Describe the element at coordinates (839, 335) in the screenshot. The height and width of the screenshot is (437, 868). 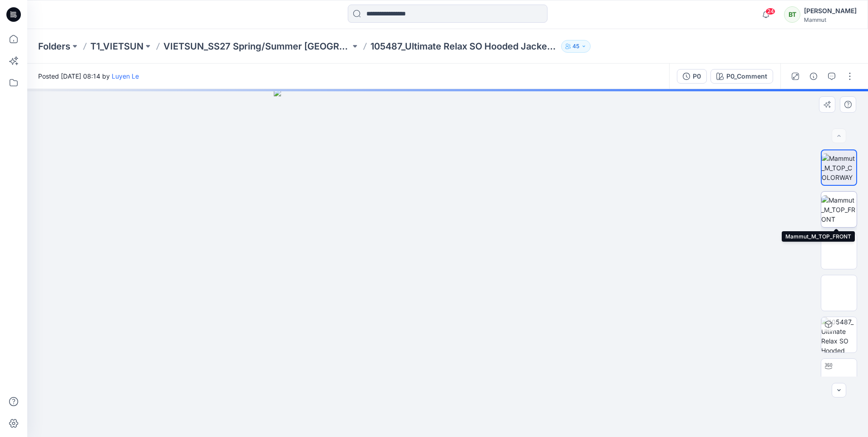
I see `img: 105487_Ultimate Relax SO Hooded Jacket AF Men P0_Comment` at that location.